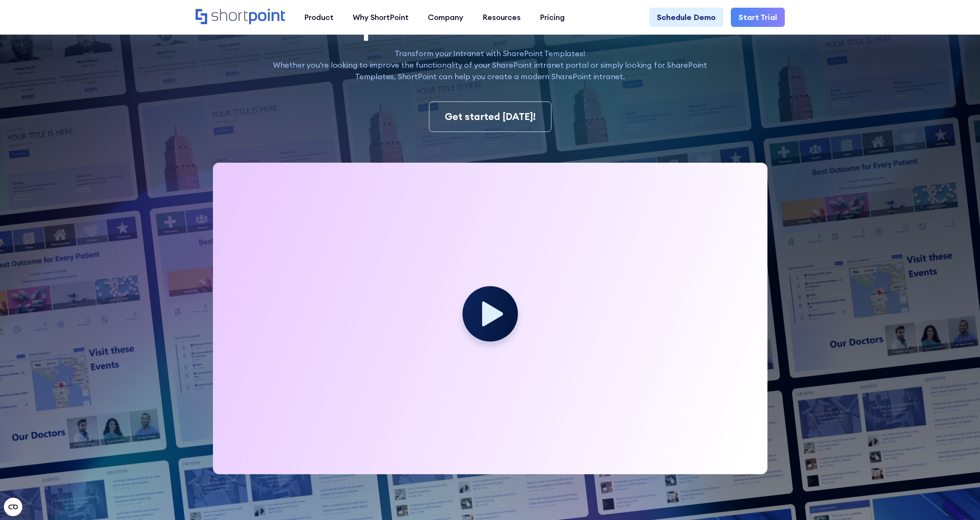 The width and height of the screenshot is (980, 520). What do you see at coordinates (552, 17) in the screenshot?
I see `a: Pricing` at bounding box center [552, 17].